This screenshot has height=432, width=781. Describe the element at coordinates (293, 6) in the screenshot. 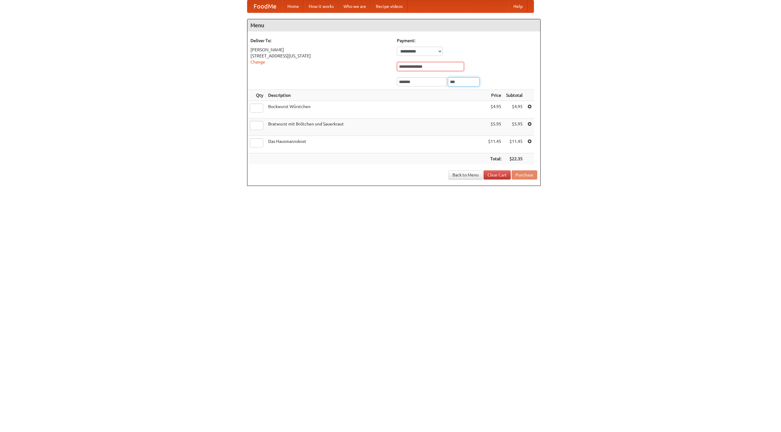

I see `a: Home` at that location.